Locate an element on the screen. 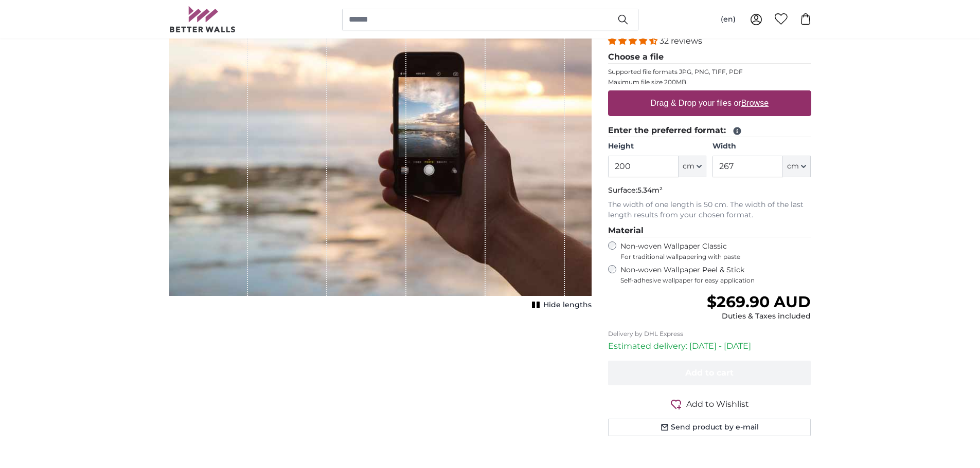  span: 32 reviews is located at coordinates (681, 41).